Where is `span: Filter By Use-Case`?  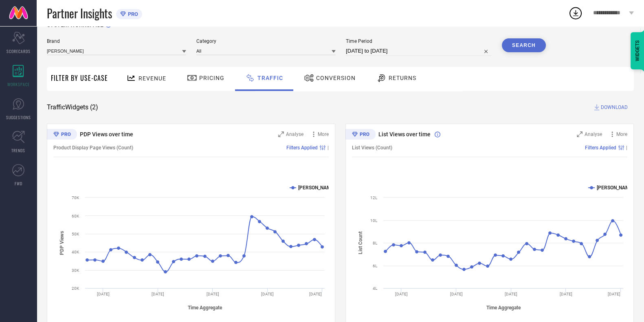
span: Filter By Use-Case is located at coordinates (80, 78).